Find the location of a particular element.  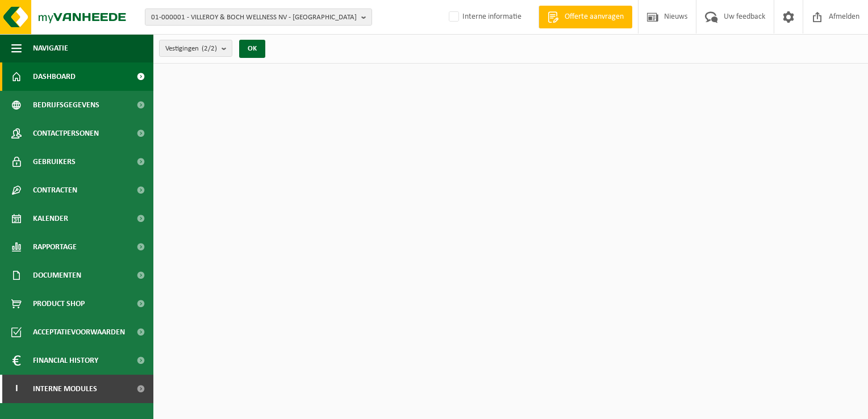

count: (2/2) is located at coordinates (209, 48).